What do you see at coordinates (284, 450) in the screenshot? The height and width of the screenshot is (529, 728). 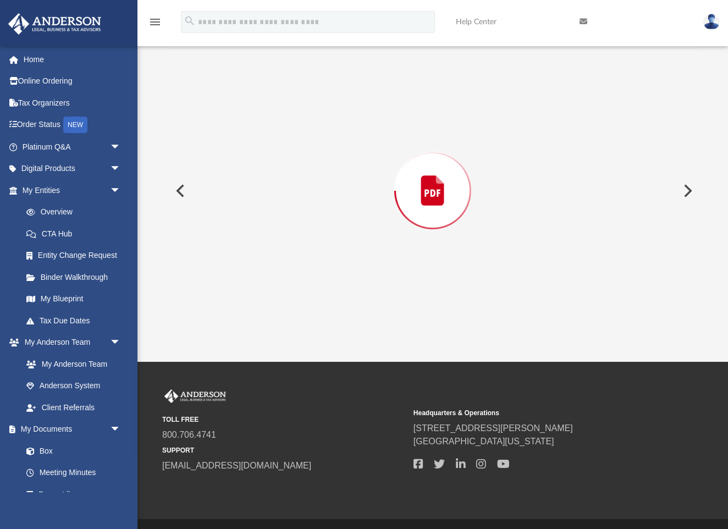 I see `small: SUPPORT` at bounding box center [284, 450].